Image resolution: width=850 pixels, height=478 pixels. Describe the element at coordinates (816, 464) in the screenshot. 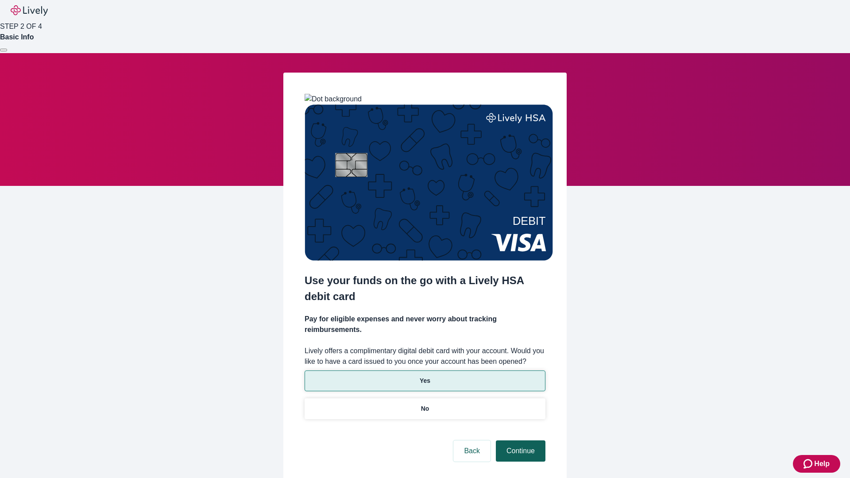

I see `button: Zendesk support iconHelp` at that location.